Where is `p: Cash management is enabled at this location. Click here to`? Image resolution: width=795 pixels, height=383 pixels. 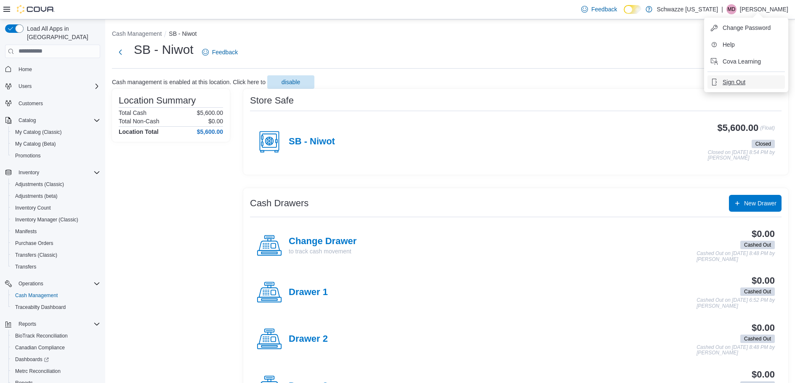
p: Cash management is enabled at this location. Click here to is located at coordinates (188, 82).